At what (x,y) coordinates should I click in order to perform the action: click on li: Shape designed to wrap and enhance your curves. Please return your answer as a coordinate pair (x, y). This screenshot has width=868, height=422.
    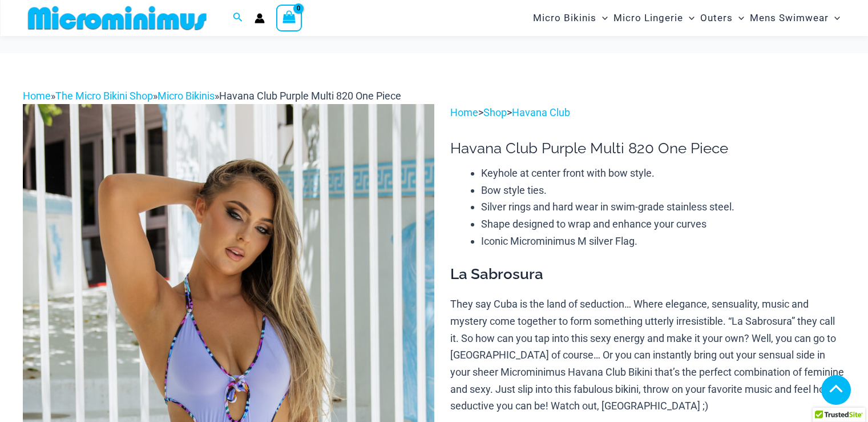
    Looking at the image, I should click on (663, 224).